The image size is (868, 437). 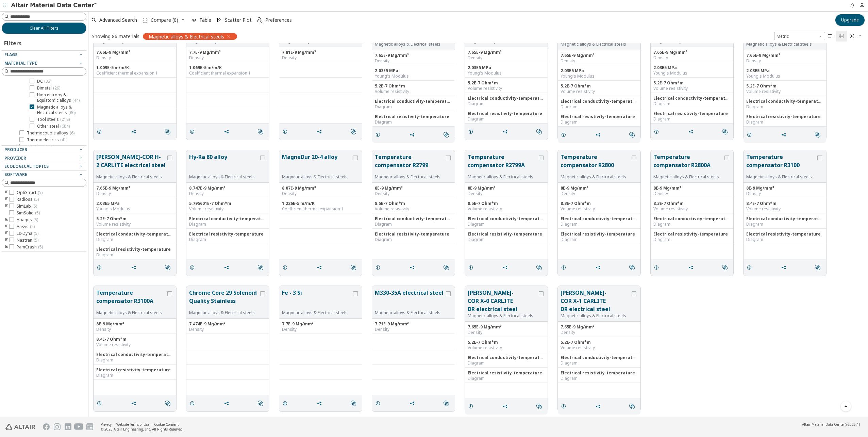 What do you see at coordinates (506, 204) in the screenshot?
I see `div: 8.5E-7 Ohm*m` at bounding box center [506, 204].